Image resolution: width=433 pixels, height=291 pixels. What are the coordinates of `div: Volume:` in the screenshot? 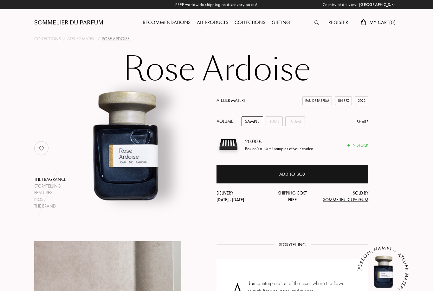 It's located at (227, 121).